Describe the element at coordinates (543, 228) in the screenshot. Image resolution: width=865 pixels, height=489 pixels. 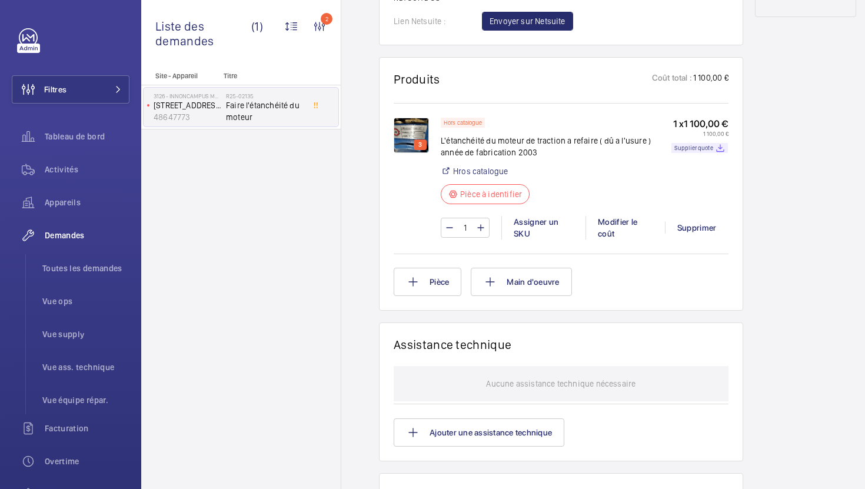
I see `div: Assigner un SKU` at that location.